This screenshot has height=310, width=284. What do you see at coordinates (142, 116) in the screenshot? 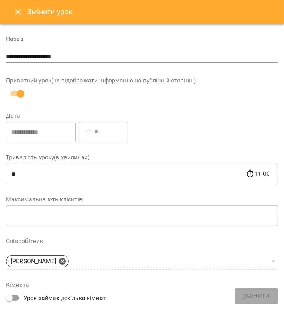
I see `label: Дата` at bounding box center [142, 116].